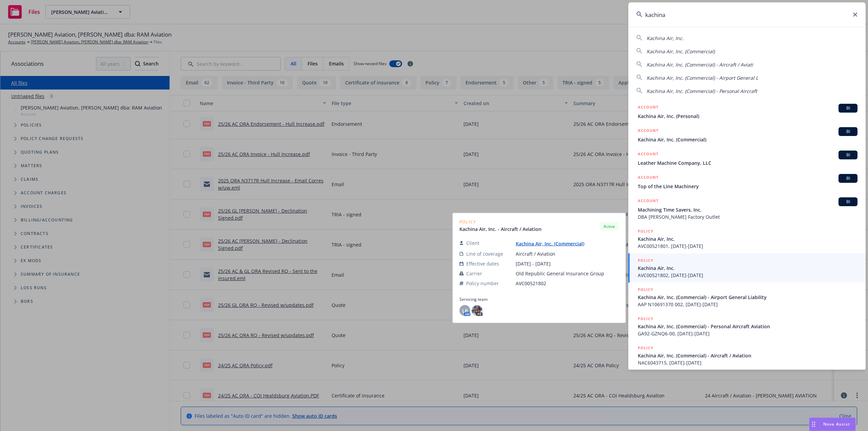 Image resolution: width=868 pixels, height=431 pixels. I want to click on div: Drag to move, so click(814, 424).